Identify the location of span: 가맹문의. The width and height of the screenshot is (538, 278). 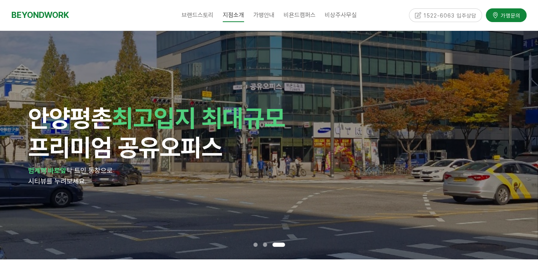
(510, 15).